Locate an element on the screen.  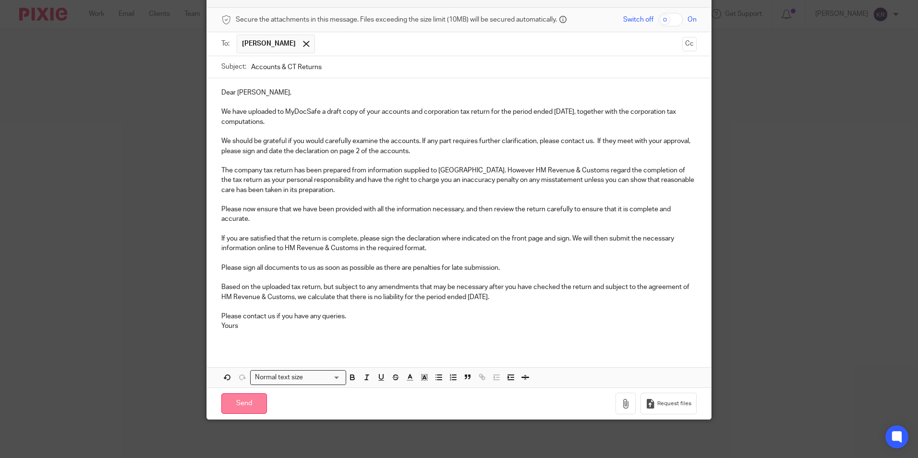
span: Request files is located at coordinates (674, 404).